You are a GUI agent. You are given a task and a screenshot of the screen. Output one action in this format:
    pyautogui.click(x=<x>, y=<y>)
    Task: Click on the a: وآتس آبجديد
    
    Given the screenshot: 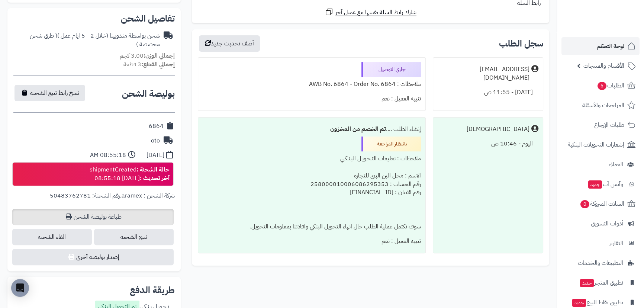 What is the action you would take?
    pyautogui.click(x=601, y=184)
    